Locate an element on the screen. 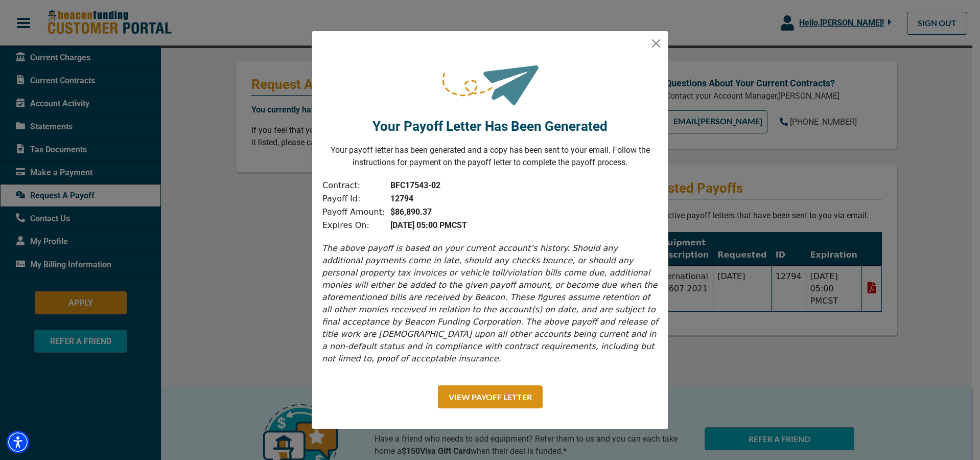 The width and height of the screenshot is (980, 460). img: request-sent.png is located at coordinates (490, 79).